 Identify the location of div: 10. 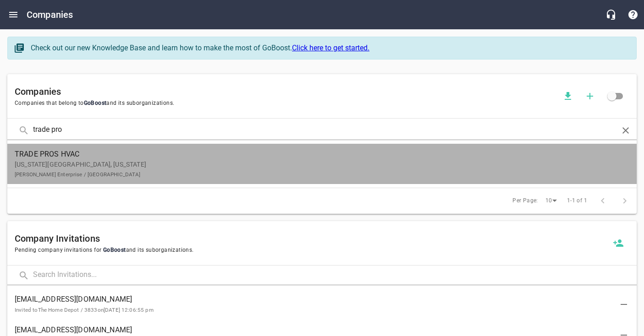
(551, 201).